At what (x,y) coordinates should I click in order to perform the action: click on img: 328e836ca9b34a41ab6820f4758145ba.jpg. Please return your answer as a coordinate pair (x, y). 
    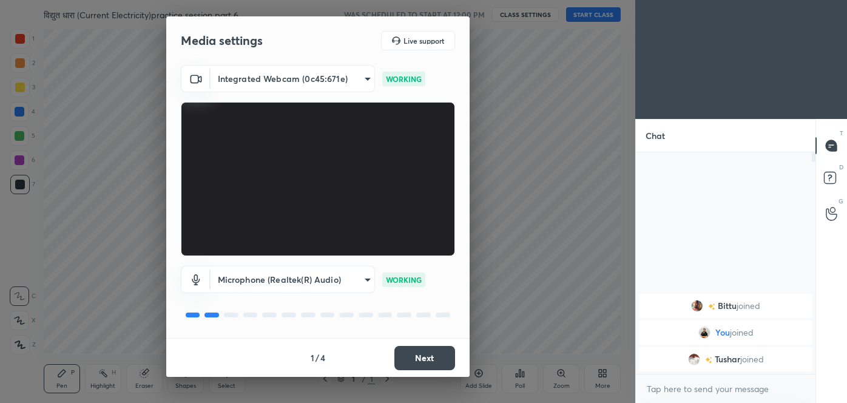
    Looking at the image, I should click on (705, 333).